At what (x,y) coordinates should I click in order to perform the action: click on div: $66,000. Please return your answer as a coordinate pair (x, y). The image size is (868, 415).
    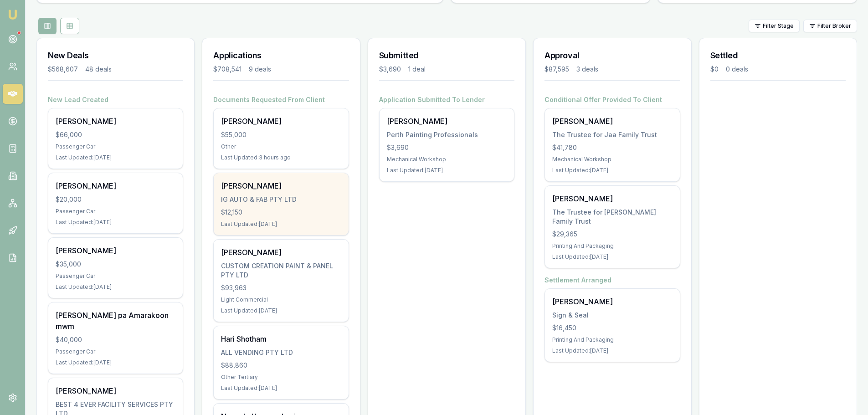
    Looking at the image, I should click on (115, 135).